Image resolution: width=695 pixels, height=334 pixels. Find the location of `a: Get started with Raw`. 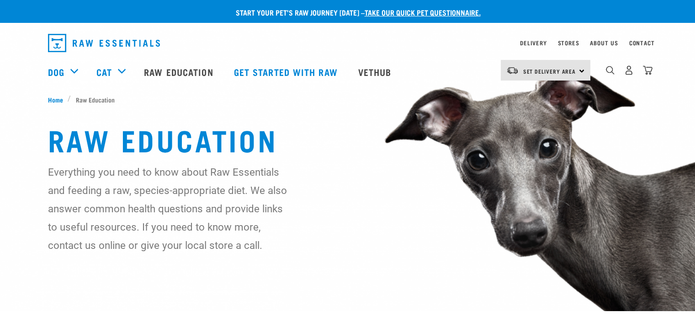

a: Get started with Raw is located at coordinates (287, 72).